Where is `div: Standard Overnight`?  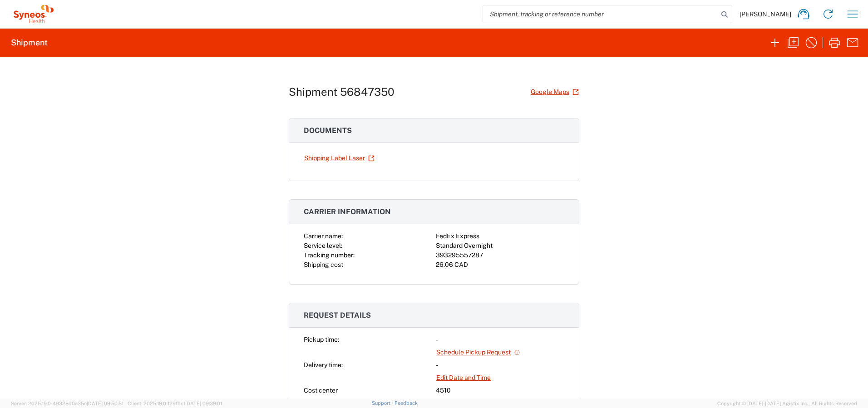
div: Standard Overnight is located at coordinates (500, 245).